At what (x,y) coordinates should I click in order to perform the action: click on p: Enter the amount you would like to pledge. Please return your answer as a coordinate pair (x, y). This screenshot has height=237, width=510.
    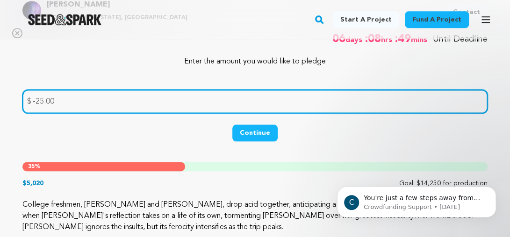
    Looking at the image, I should click on (255, 62).